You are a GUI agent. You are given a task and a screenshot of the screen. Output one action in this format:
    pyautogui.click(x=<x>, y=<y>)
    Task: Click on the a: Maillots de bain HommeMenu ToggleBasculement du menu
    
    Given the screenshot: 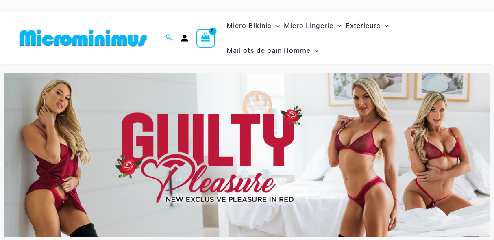 What is the action you would take?
    pyautogui.click(x=272, y=50)
    